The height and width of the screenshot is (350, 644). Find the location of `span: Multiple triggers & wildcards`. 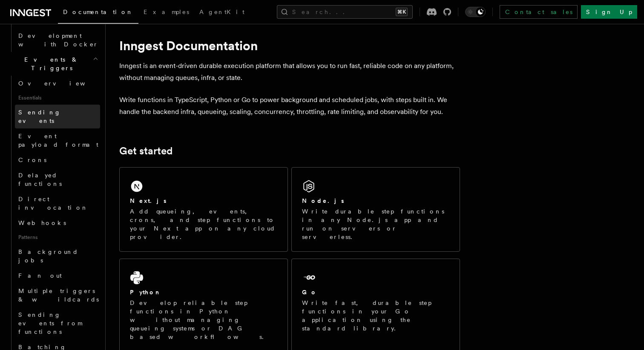

span: Multiple triggers & wildcards is located at coordinates (58, 296).